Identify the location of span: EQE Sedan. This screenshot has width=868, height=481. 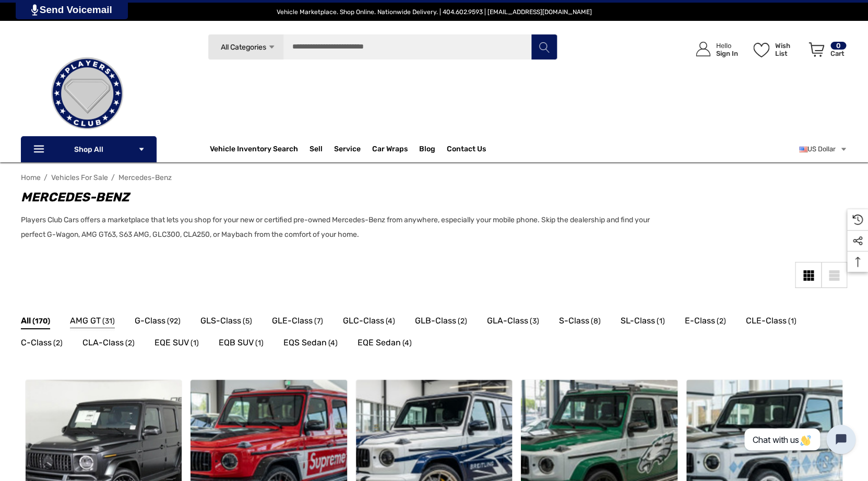
(379, 343).